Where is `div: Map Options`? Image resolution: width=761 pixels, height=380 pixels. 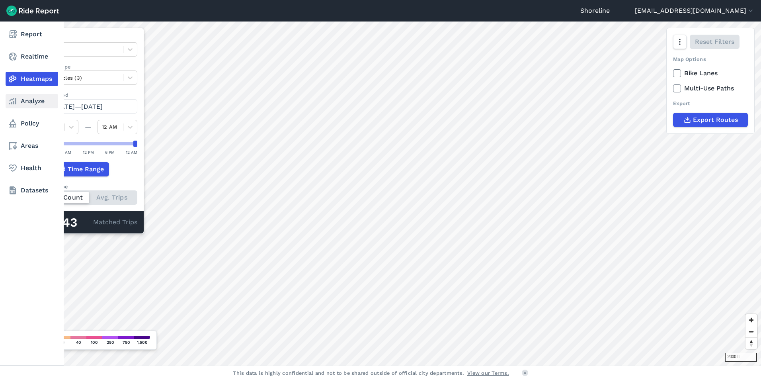
div: Map Options is located at coordinates (710, 59).